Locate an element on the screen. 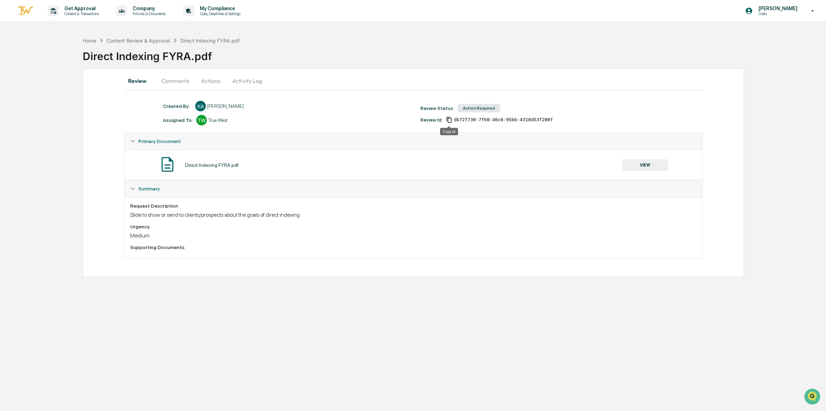  div: Assigned To: is located at coordinates (178, 120).